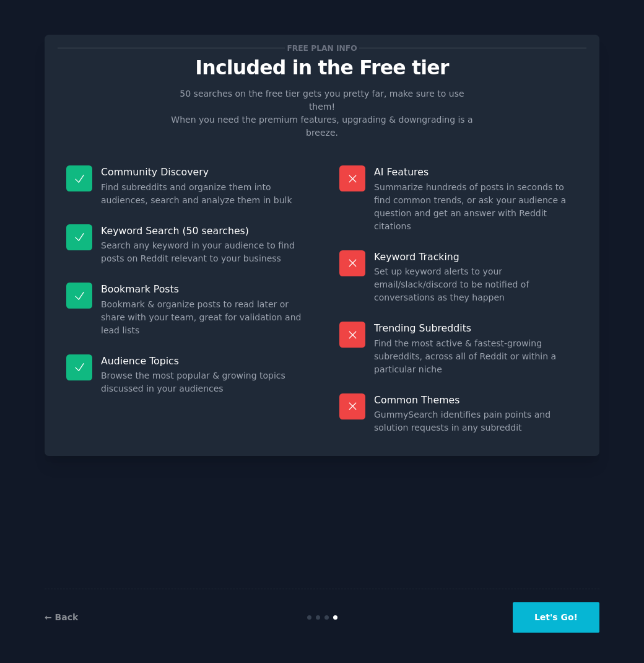  Describe the element at coordinates (203, 172) in the screenshot. I see `p: Community Discovery` at that location.